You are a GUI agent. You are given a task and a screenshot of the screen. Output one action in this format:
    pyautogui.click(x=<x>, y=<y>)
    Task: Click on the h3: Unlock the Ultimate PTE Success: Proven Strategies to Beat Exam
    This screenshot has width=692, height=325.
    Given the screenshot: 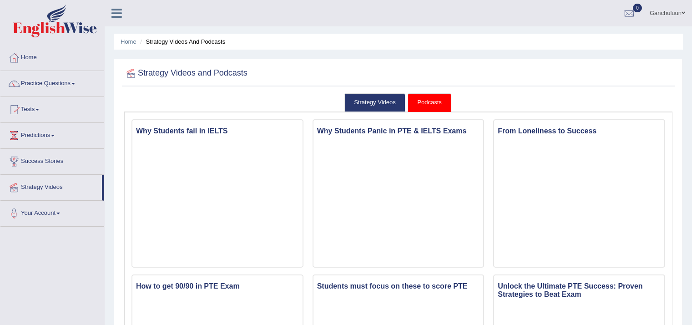 What is the action you would take?
    pyautogui.click(x=579, y=290)
    